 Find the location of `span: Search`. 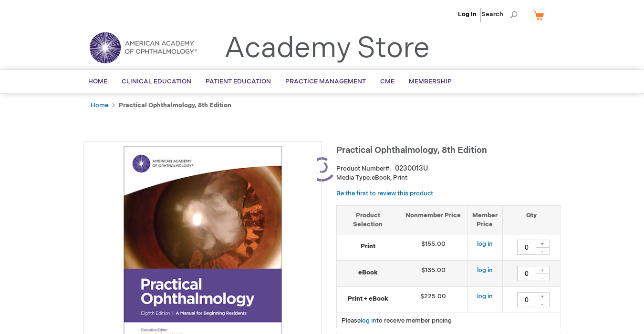

span: Search is located at coordinates (499, 14).